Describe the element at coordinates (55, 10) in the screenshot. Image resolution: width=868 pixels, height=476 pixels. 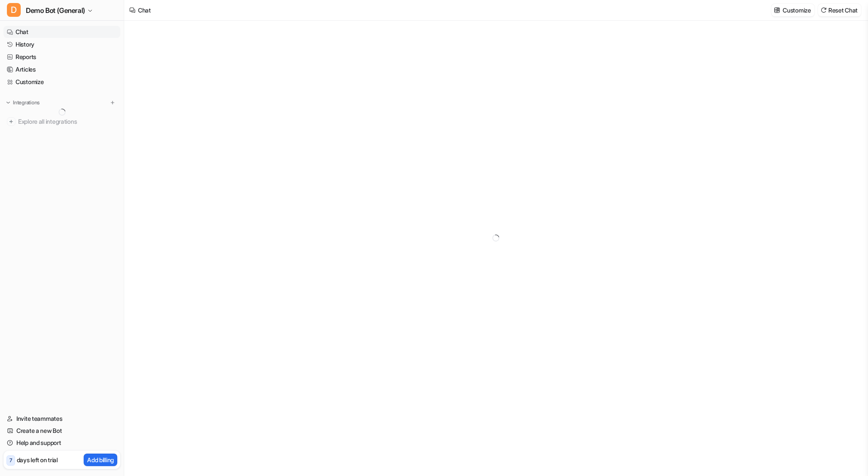
I see `span: Demo Bot (General)` at that location.